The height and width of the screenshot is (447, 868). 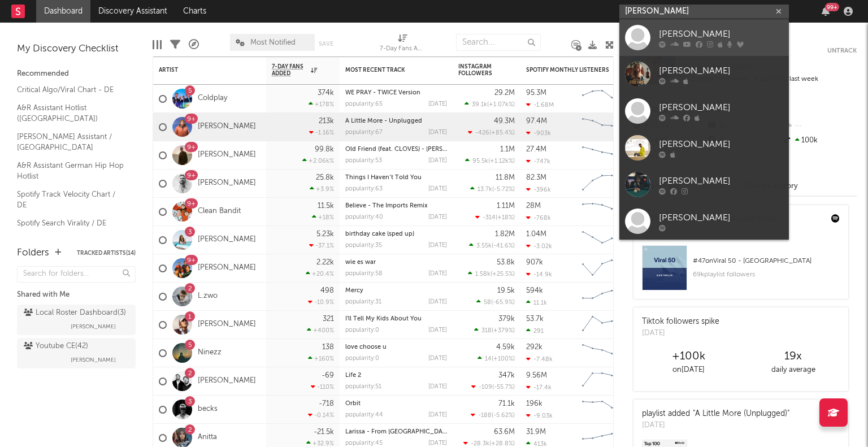 I want to click on div: 69k playlist followers, so click(x=767, y=275).